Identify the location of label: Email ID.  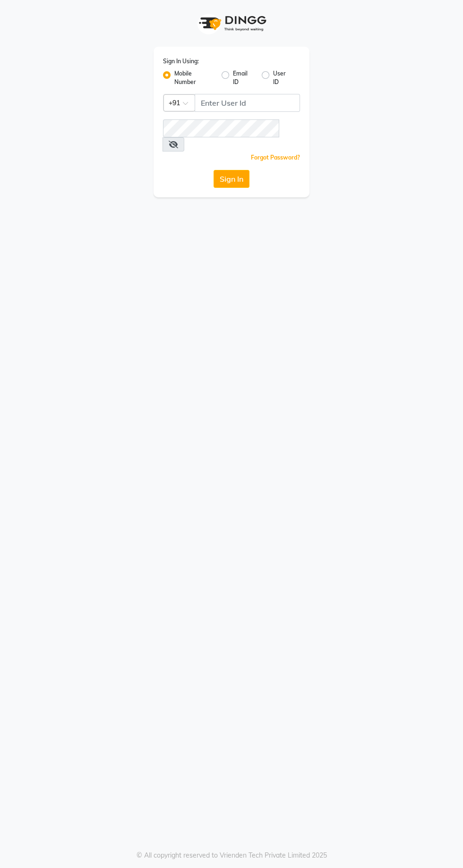
(244, 78).